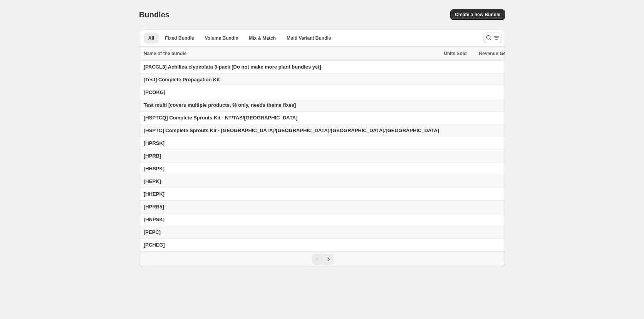 The width and height of the screenshot is (644, 319). What do you see at coordinates (478, 15) in the screenshot?
I see `button: Create a new Bundle` at bounding box center [478, 15].